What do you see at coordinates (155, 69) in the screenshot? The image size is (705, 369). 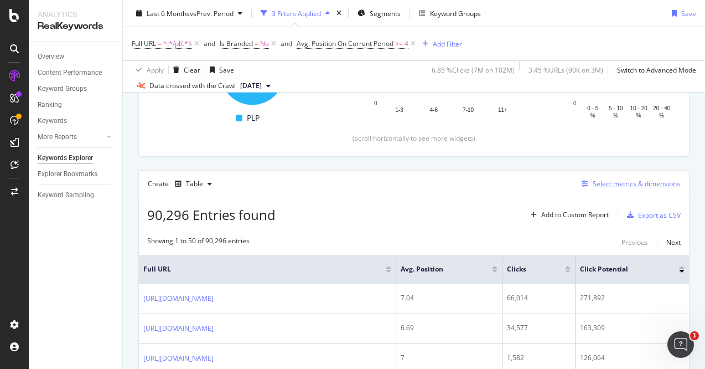 I see `div: Apply` at bounding box center [155, 69].